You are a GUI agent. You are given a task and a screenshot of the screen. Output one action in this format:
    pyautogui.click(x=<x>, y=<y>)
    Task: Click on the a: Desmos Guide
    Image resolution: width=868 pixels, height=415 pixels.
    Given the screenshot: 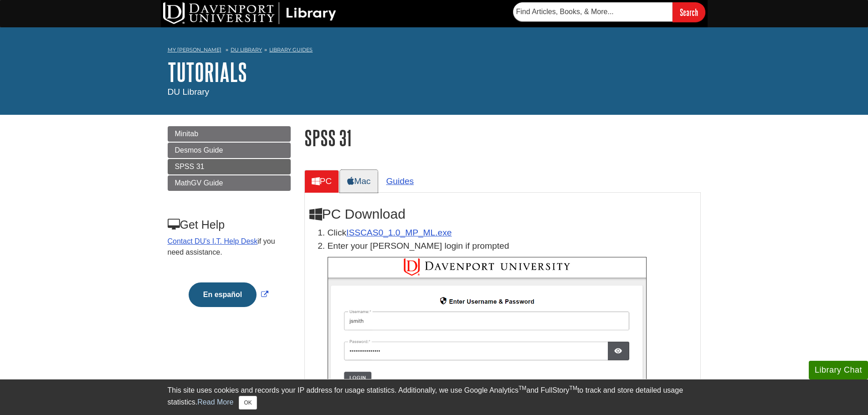 What is the action you would take?
    pyautogui.click(x=229, y=150)
    